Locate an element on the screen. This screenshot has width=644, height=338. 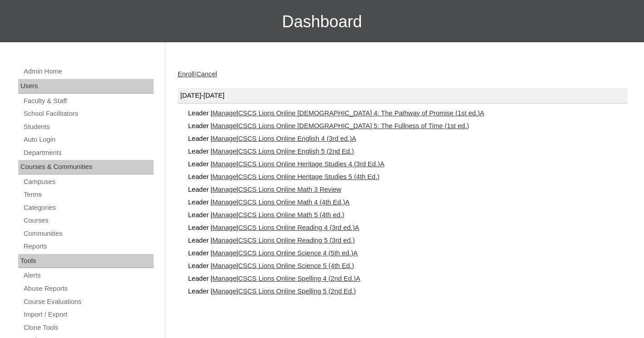
a: Campuses is located at coordinates (88, 181).